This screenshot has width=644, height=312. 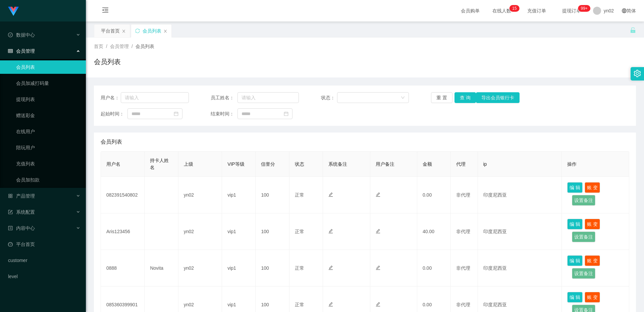 I want to click on span: 状态：, so click(x=329, y=98).